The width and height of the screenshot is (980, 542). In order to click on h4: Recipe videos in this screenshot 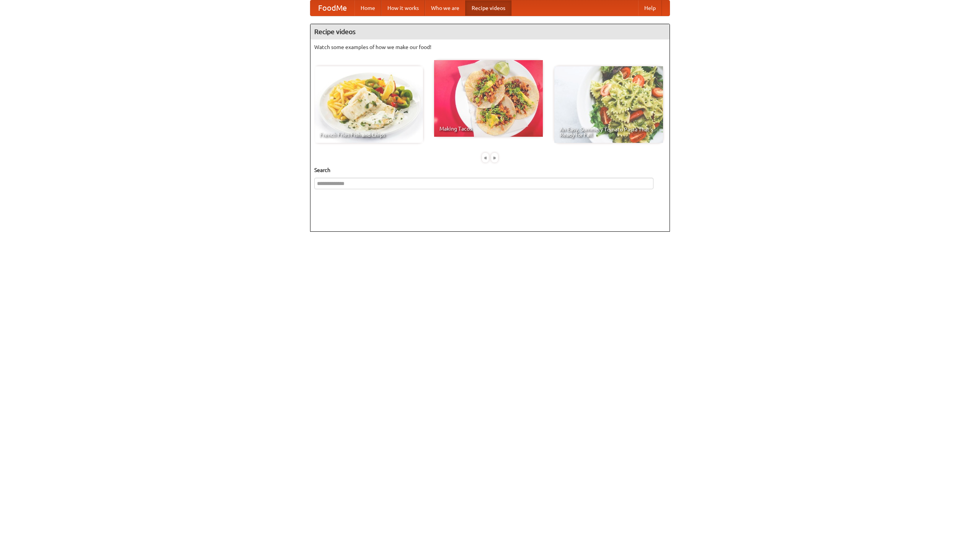, I will do `click(490, 32)`.